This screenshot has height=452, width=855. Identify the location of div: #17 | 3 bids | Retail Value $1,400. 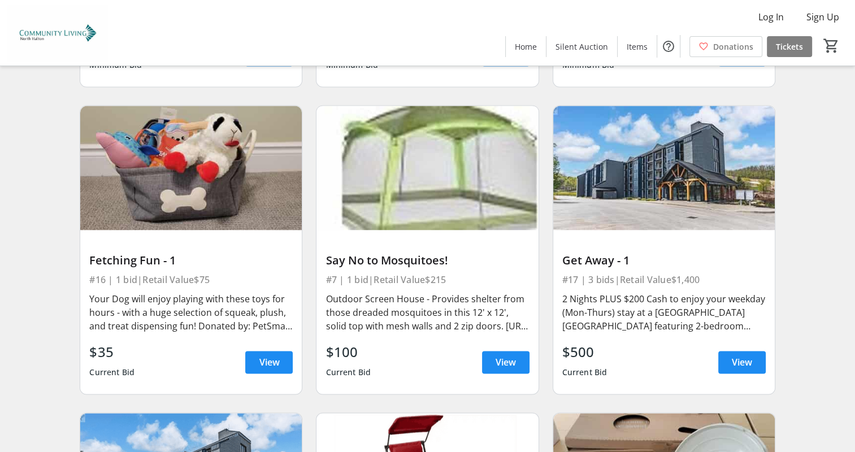
(664, 280).